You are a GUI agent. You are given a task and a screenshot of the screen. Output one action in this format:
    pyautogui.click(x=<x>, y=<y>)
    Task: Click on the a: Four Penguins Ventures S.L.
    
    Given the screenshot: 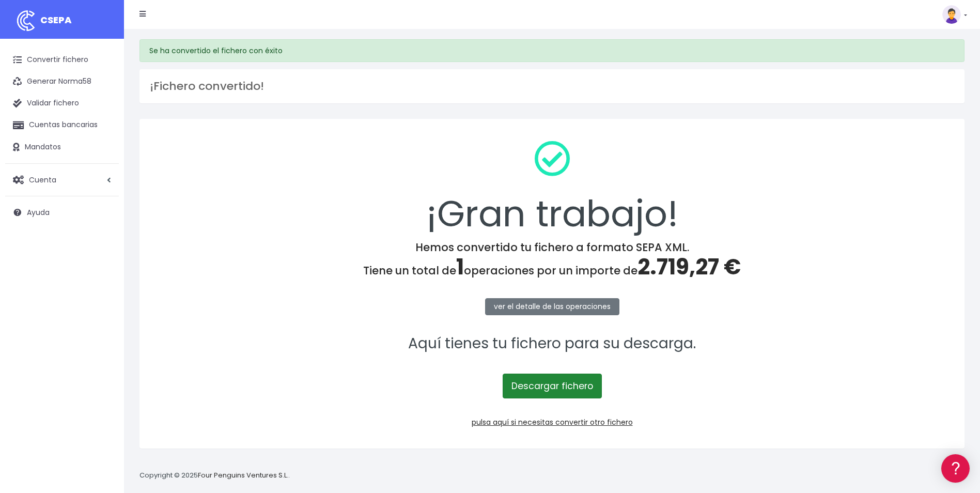 What is the action you would take?
    pyautogui.click(x=243, y=475)
    